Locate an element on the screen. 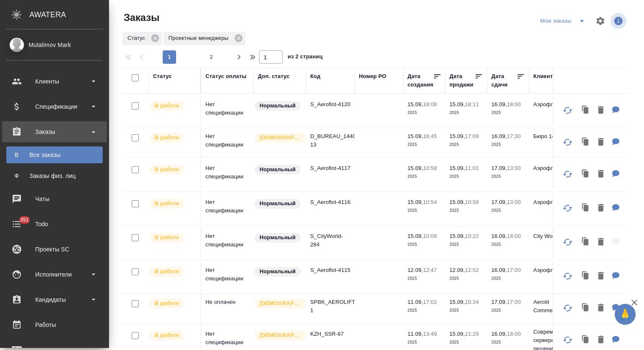 This screenshot has width=644, height=350. p: 10:09 is located at coordinates (430, 236).